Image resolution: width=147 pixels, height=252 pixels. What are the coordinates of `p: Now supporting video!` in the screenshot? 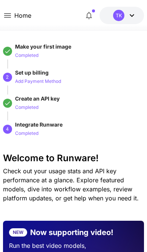 It's located at (72, 232).